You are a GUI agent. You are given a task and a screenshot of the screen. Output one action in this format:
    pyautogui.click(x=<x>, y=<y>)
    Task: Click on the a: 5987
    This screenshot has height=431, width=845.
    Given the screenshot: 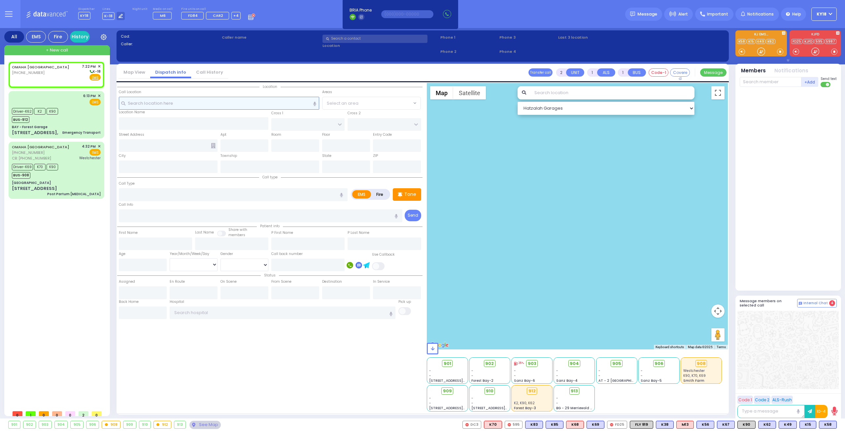 What is the action you would take?
    pyautogui.click(x=831, y=41)
    